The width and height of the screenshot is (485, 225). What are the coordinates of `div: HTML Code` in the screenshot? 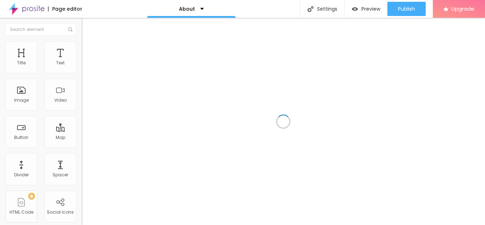 It's located at (21, 212).